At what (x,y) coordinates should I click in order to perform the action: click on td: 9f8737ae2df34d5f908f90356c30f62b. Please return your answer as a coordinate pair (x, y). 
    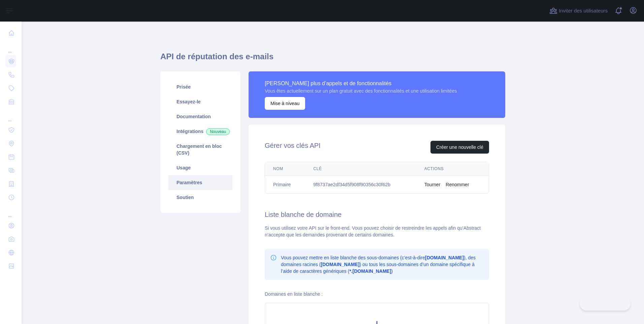
    Looking at the image, I should click on (361, 185).